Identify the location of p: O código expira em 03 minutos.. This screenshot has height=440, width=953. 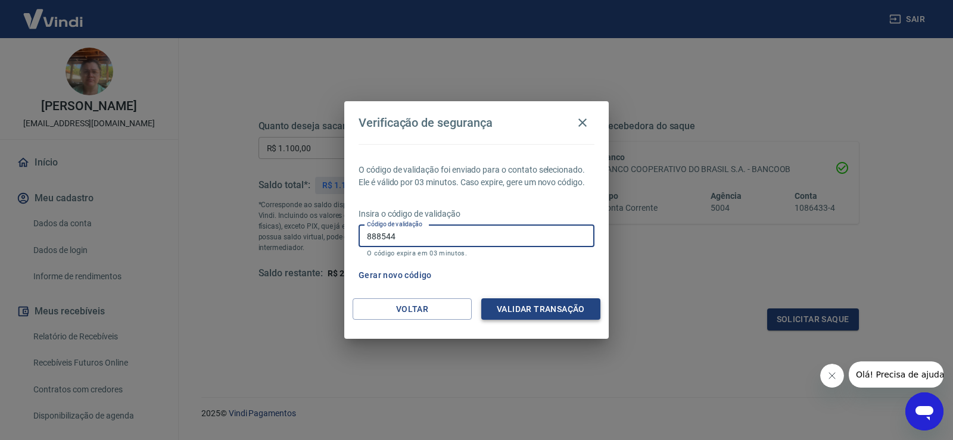
(476, 253).